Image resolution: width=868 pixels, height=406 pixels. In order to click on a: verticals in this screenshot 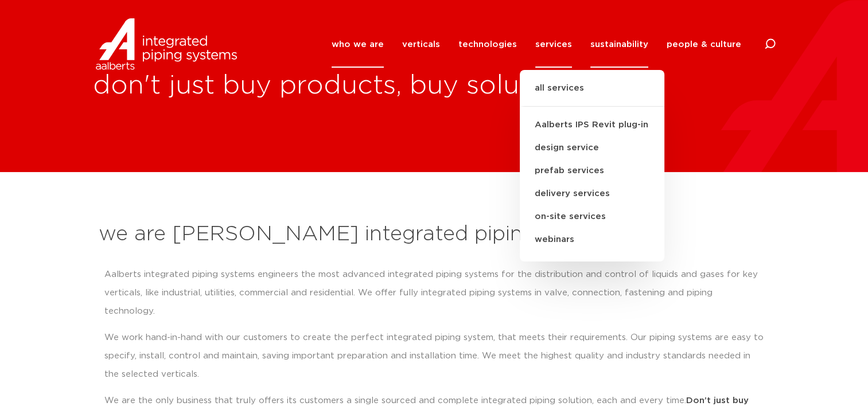, I will do `click(422, 44)`.